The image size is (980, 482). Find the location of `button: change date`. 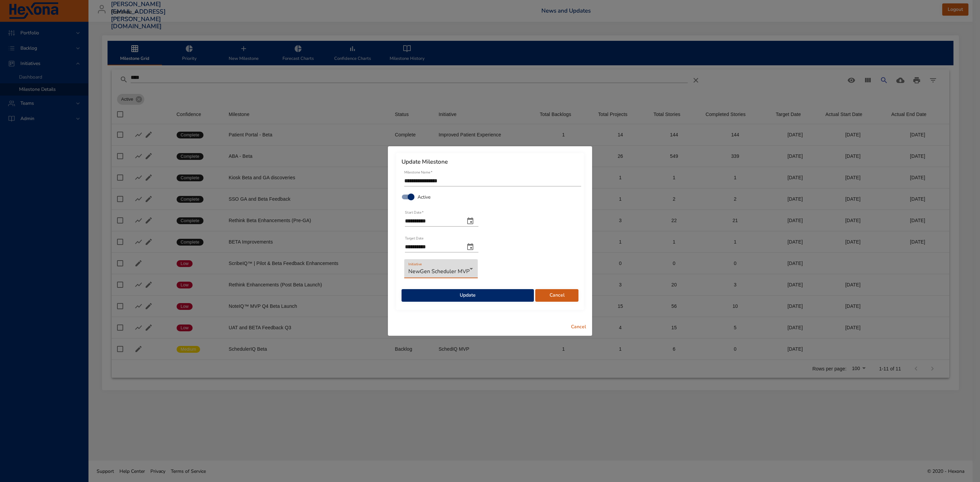

button: change date is located at coordinates (470, 221).